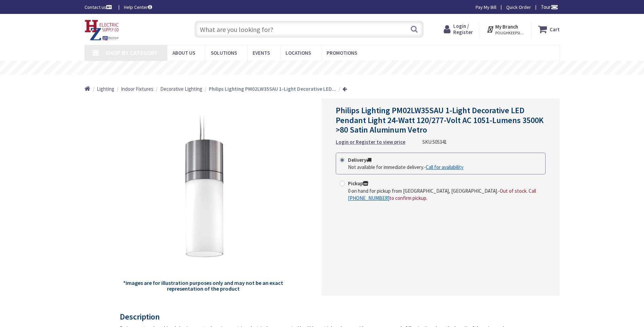  What do you see at coordinates (181, 88) in the screenshot?
I see `a: Decorative Lighting` at bounding box center [181, 88].